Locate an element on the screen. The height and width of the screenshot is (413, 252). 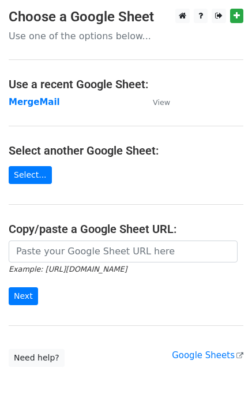
h3: Choose a Google Sheet is located at coordinates (126, 17).